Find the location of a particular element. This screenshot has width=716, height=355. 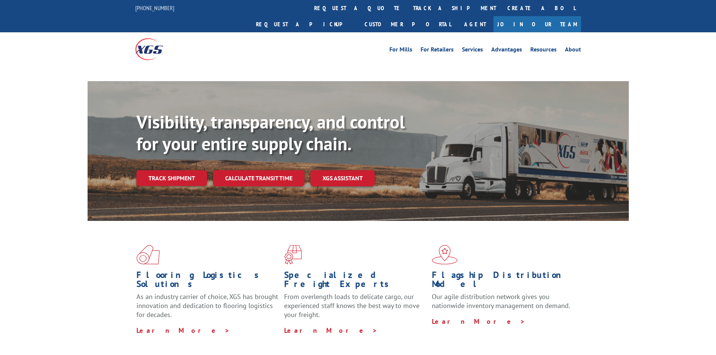

p: From overlength loads to delicate cargo, our experienced staff knows the best way to move your fr... is located at coordinates (355, 309).